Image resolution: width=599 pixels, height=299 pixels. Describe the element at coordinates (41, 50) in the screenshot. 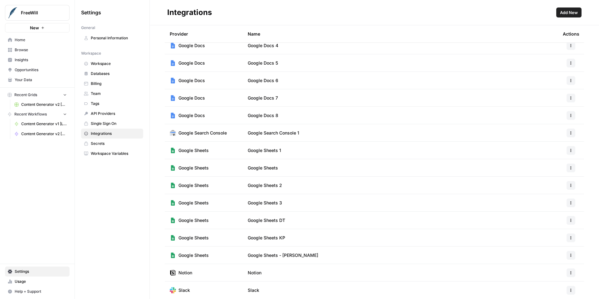

I see `span: Browse` at that location.